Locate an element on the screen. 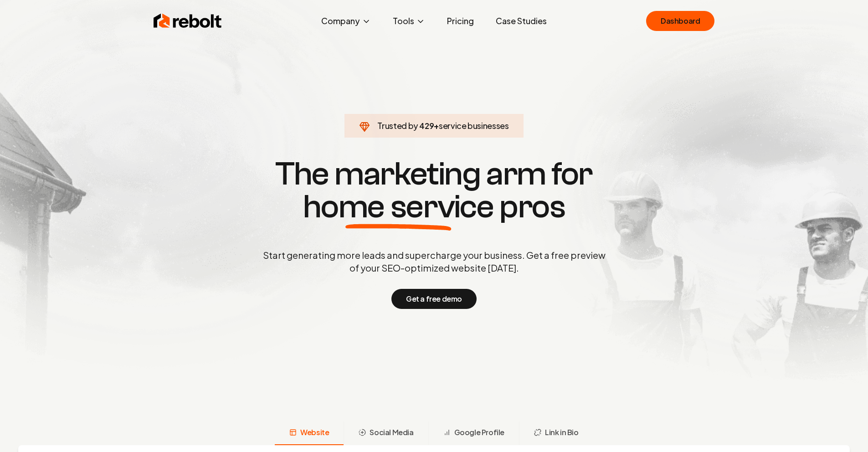 This screenshot has height=452, width=868. span: Website is located at coordinates (314, 432).